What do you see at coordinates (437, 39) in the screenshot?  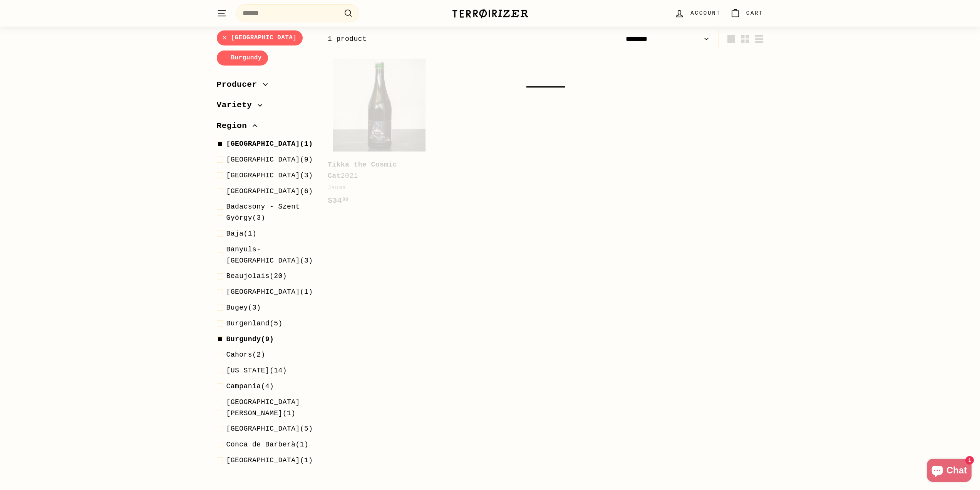 I see `div: 1 product` at bounding box center [437, 39].